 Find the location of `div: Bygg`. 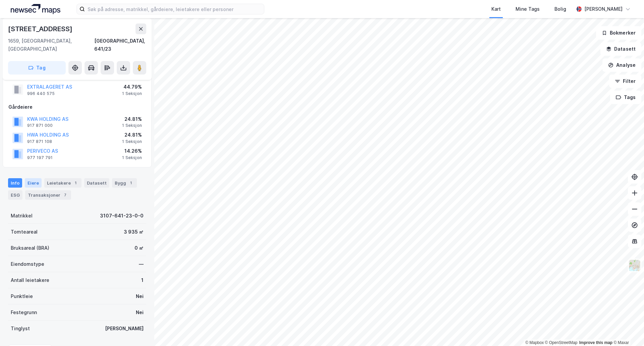

div: Bygg is located at coordinates (125, 182).